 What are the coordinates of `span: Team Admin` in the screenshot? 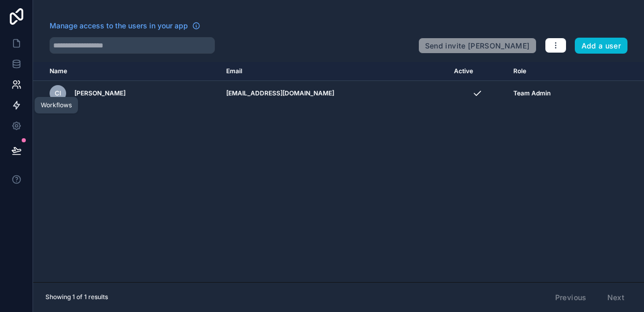 It's located at (532, 93).